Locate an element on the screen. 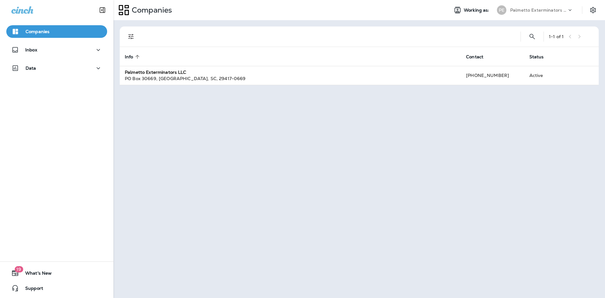 This screenshot has width=605, height=298. span: Working as: is located at coordinates (477, 10).